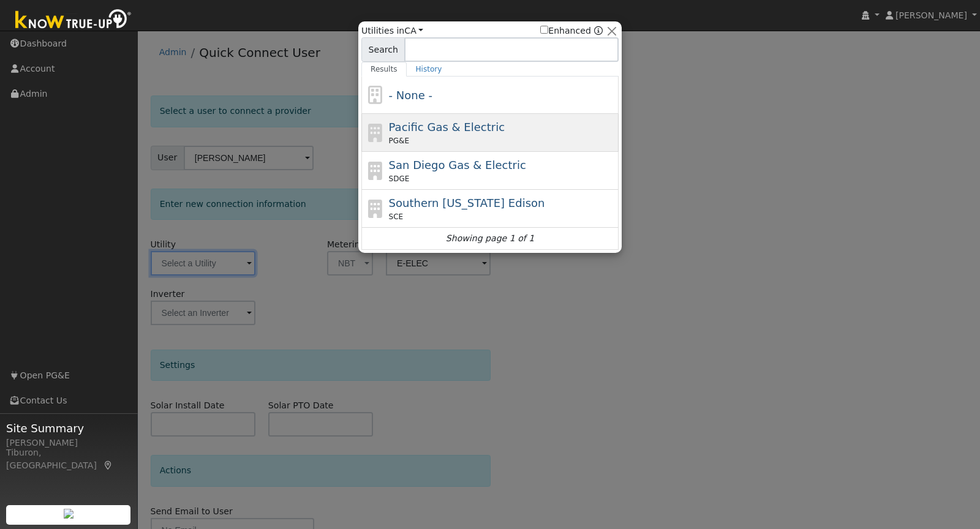  What do you see at coordinates (108, 465) in the screenshot?
I see `a: Map` at bounding box center [108, 465].